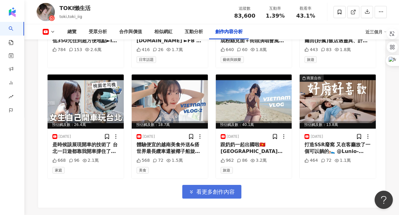  Describe the element at coordinates (59, 50) in the screenshot. I see `div: 784` at that location.